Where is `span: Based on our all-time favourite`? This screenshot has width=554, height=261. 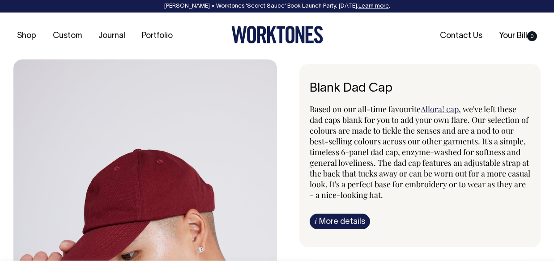
span: Based on our all-time favourite is located at coordinates (365, 109).